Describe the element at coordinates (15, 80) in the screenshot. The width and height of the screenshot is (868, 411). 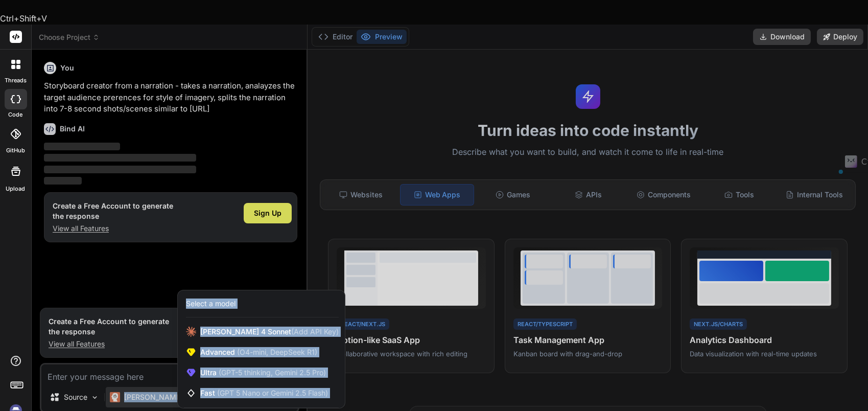
I see `label: threads` at that location.